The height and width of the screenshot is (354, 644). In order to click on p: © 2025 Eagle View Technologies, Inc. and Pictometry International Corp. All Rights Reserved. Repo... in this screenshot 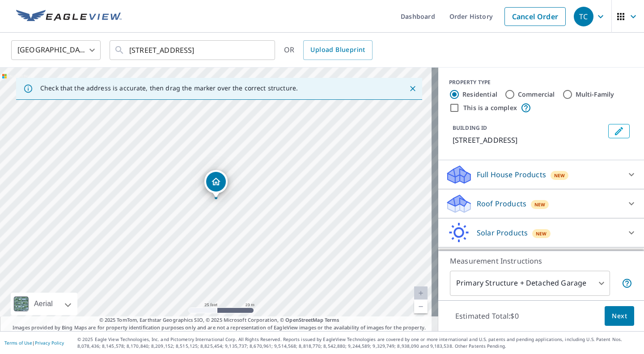, I will do `click(358, 342)`.